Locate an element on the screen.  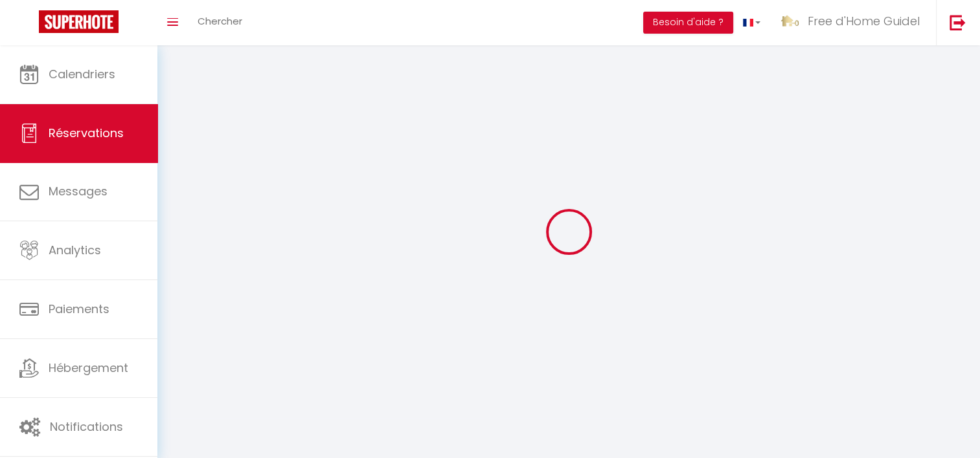
span: Free d'Home Guidel is located at coordinates (863, 21).